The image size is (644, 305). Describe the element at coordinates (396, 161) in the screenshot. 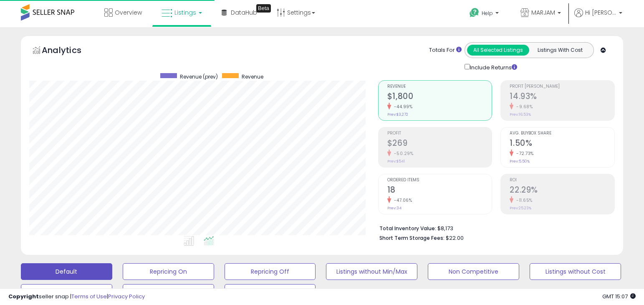

I see `small: Prev: $541` at that location.